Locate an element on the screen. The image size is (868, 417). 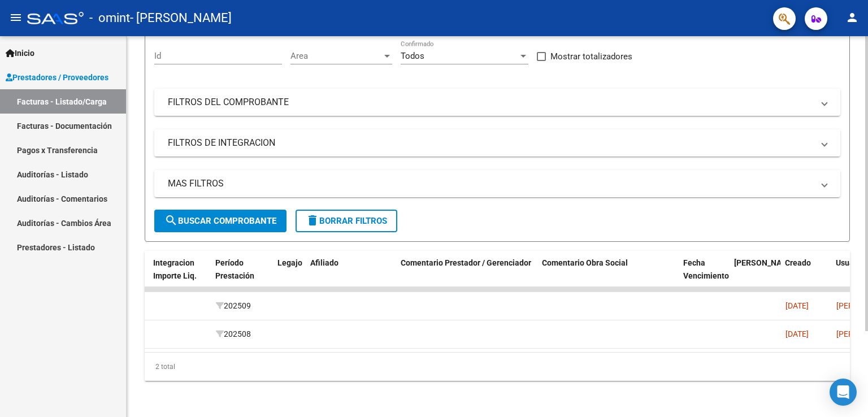
span: Creado is located at coordinates (798, 263).